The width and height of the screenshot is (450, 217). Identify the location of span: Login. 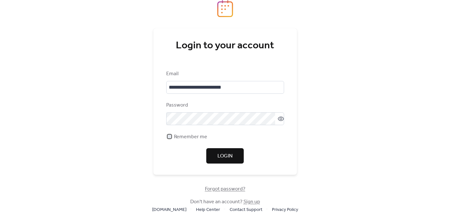
(225, 156).